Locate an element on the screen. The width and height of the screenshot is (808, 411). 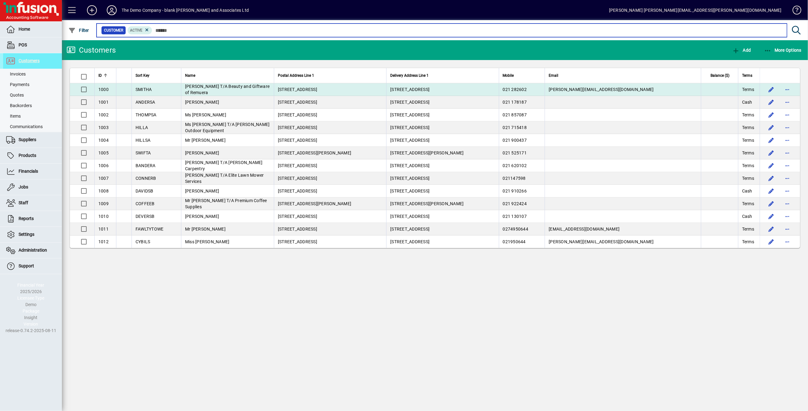
span: Email is located at coordinates (553, 75).